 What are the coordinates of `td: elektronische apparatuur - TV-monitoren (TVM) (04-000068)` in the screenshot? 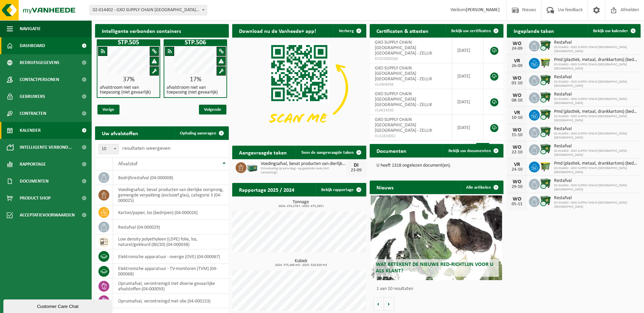 It's located at (171, 271).